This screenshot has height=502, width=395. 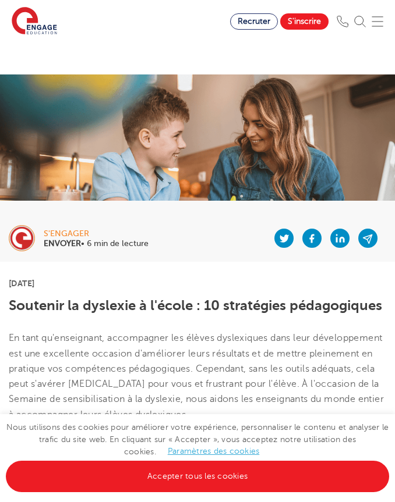 What do you see at coordinates (197, 439) in the screenshot?
I see `font: Nous utilisons des cookies pour améliorer votre expérience, personnaliser le contenu et analyser ...` at bounding box center [197, 439].